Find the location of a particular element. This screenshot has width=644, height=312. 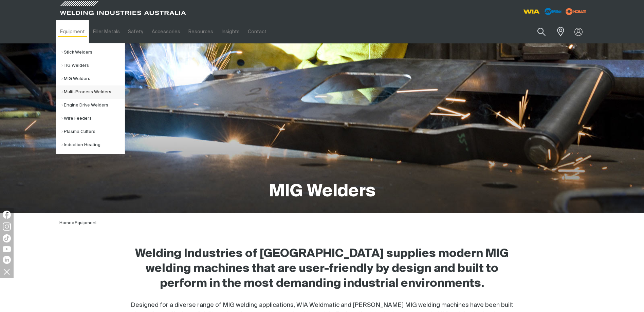

a: Insights is located at coordinates (230, 32).